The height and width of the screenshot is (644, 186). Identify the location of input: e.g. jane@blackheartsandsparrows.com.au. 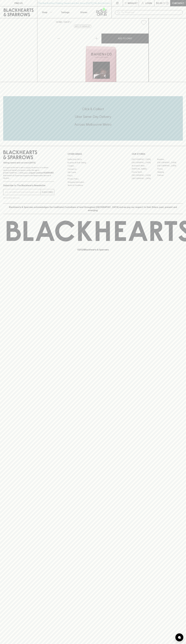
(23, 192).